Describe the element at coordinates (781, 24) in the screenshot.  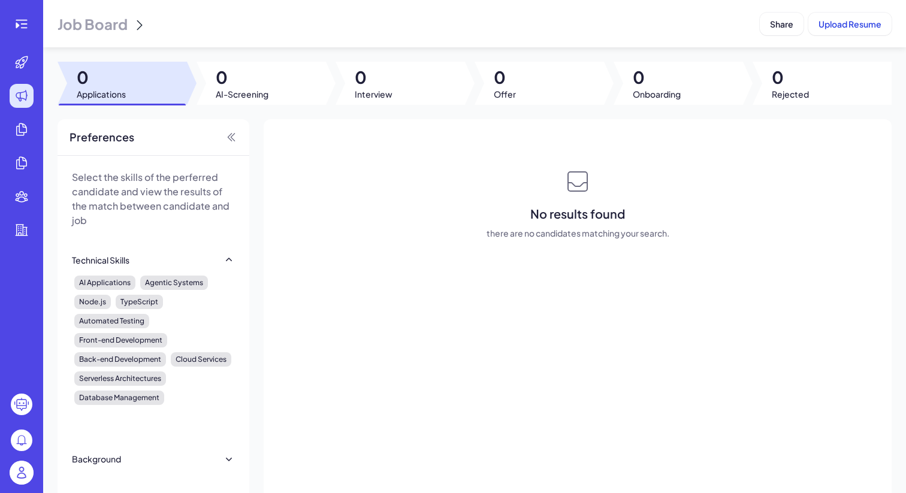
I see `button: Share` at that location.